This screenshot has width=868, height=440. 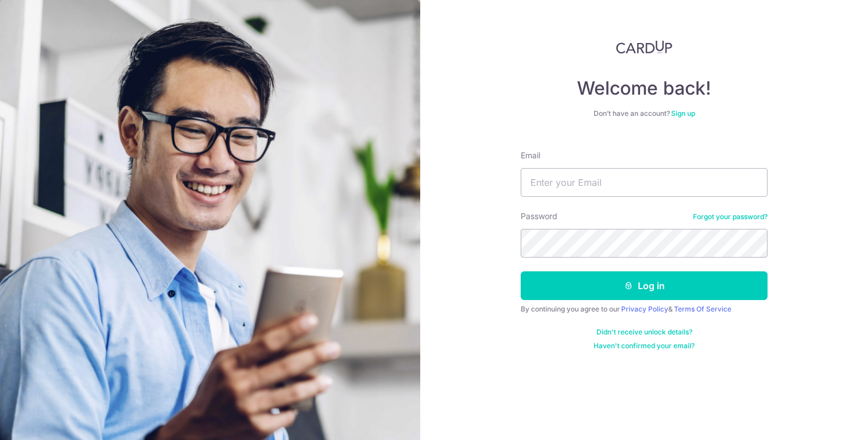 What do you see at coordinates (683, 113) in the screenshot?
I see `a: Sign up` at bounding box center [683, 113].